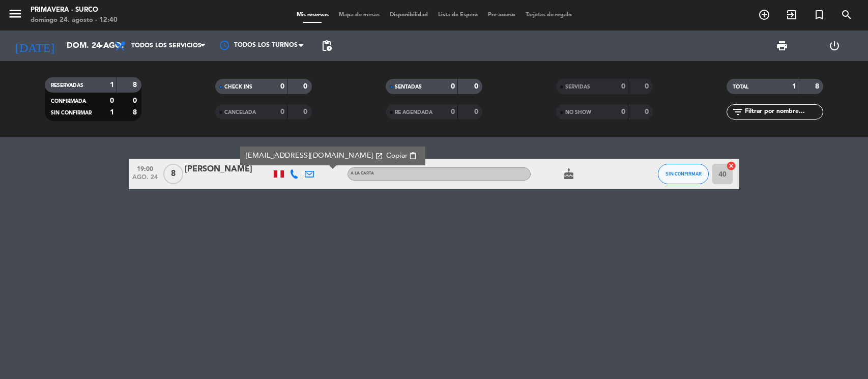 The height and width of the screenshot is (379, 868). I want to click on span: TOTAL, so click(741, 87).